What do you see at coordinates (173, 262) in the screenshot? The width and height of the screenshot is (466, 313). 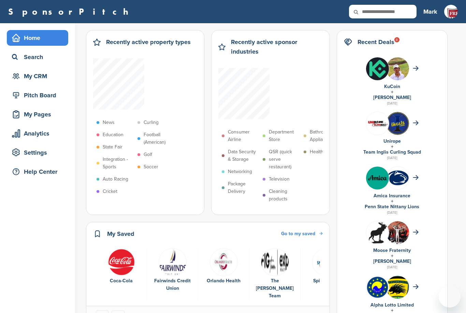 I see `img: Fairwinds cu logo` at bounding box center [173, 262].